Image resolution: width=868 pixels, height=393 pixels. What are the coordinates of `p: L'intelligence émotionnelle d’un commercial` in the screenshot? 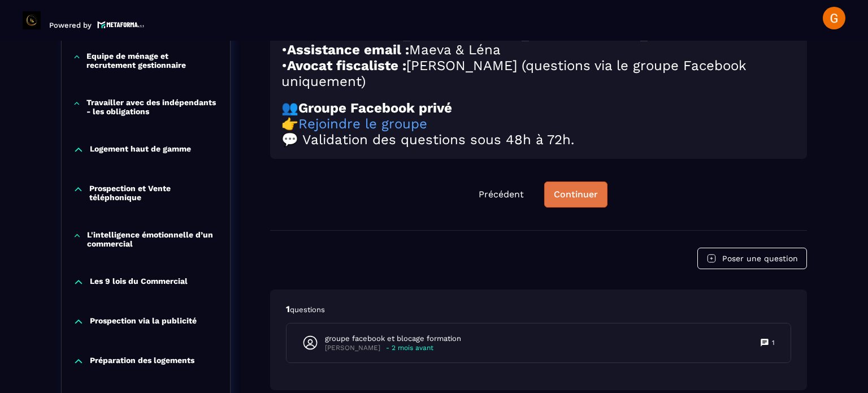 It's located at (153, 240).